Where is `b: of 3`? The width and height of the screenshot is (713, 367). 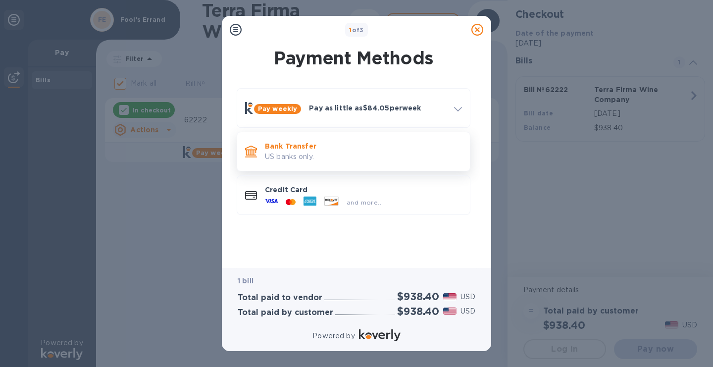 b: of 3 is located at coordinates (356, 30).